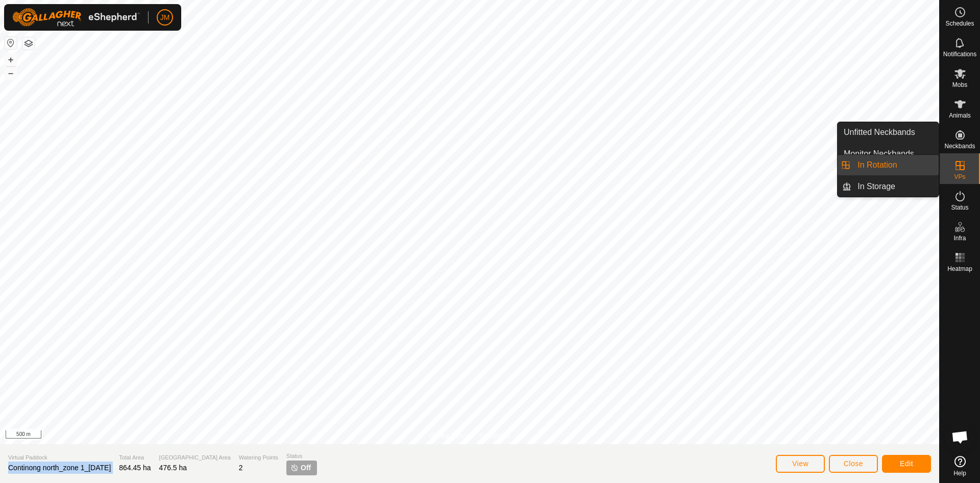 Image resolution: width=980 pixels, height=483 pixels. What do you see at coordinates (134, 467) in the screenshot?
I see `span: 864.45 ha` at bounding box center [134, 467].